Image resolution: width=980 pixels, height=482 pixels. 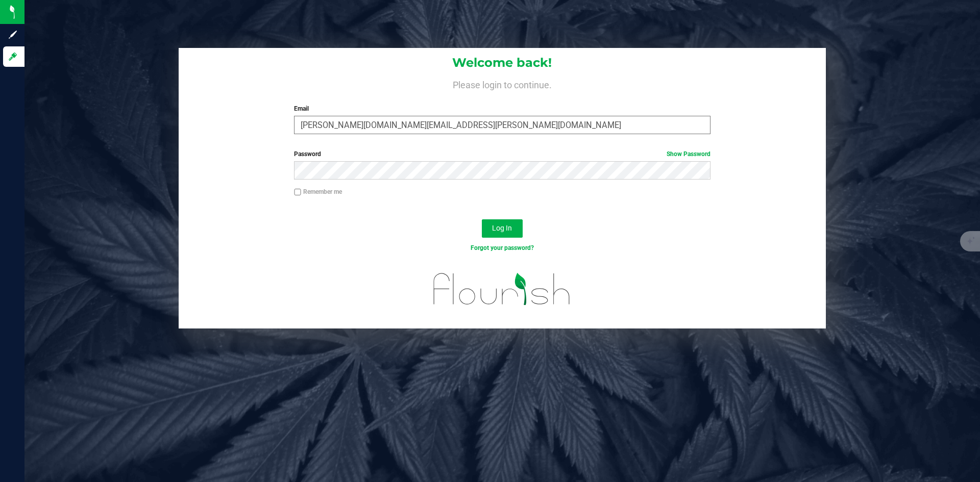 I want to click on label: Remember me, so click(x=318, y=192).